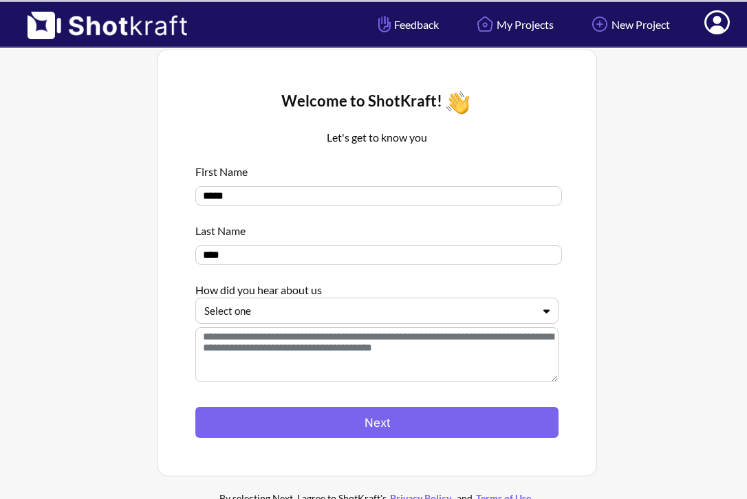  Describe the element at coordinates (377, 102) in the screenshot. I see `div: Welcome to ShotKraft!` at that location.